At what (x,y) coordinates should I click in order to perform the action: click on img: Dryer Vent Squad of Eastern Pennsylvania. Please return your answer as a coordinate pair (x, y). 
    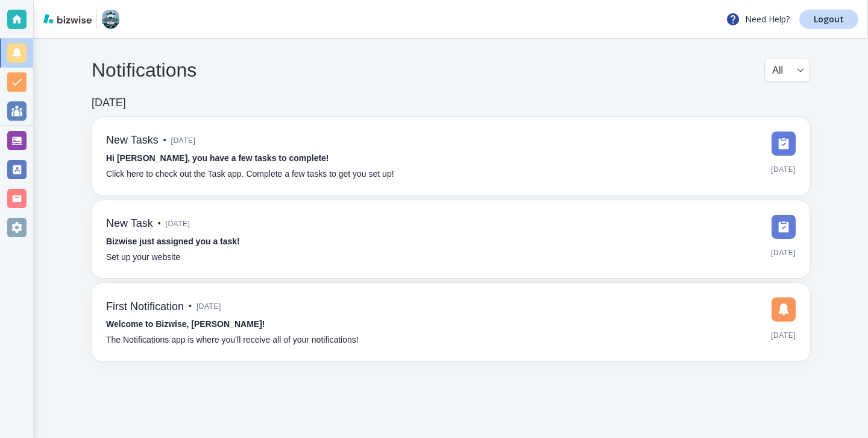
    Looking at the image, I should click on (110, 19).